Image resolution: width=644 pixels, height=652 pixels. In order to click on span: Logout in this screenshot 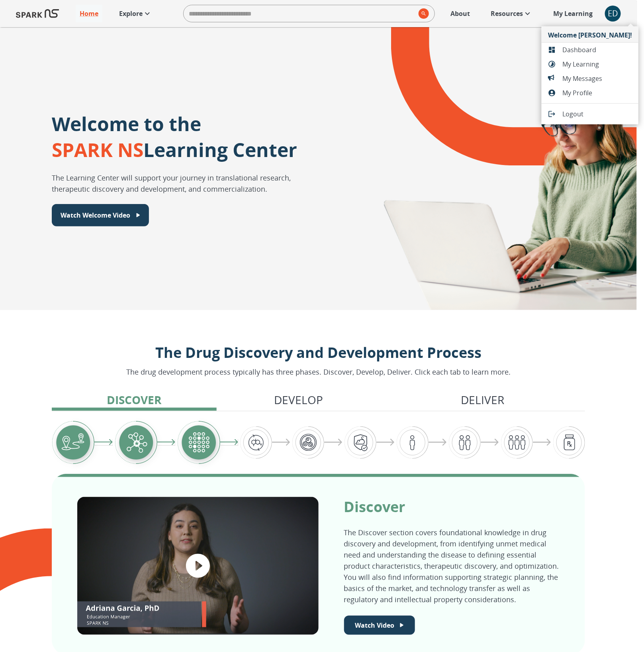, I will do `click(597, 114)`.